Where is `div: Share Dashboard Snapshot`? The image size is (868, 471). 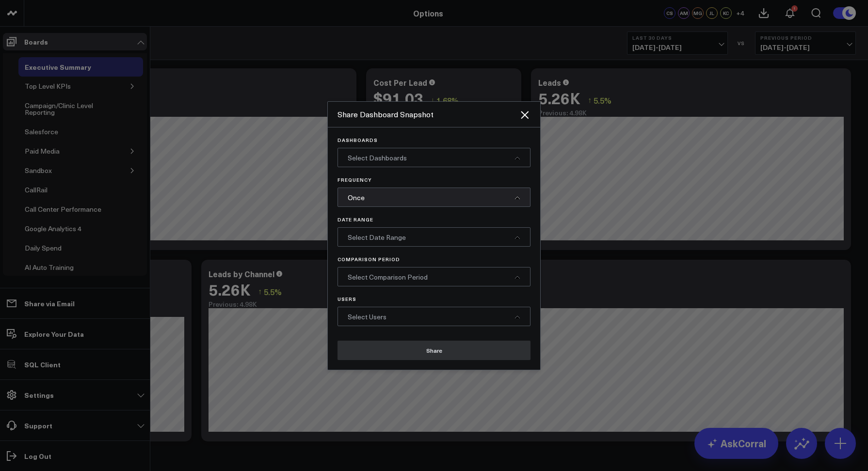 div: Share Dashboard Snapshot is located at coordinates (428, 115).